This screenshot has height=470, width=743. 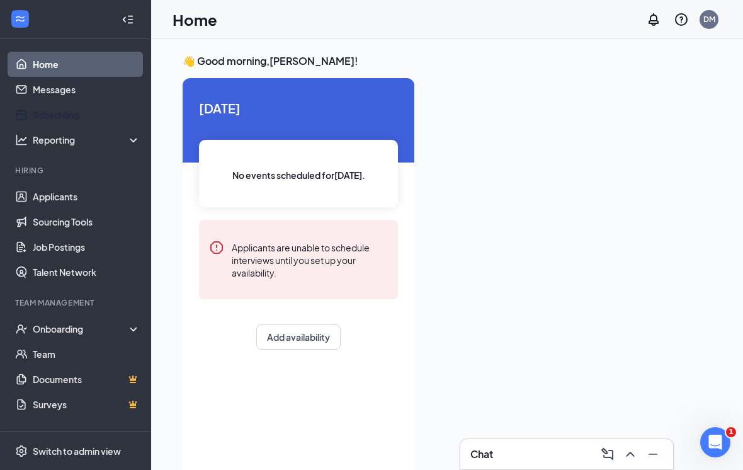 What do you see at coordinates (20, 19) in the screenshot?
I see `svg: WorkstreamLogo` at bounding box center [20, 19].